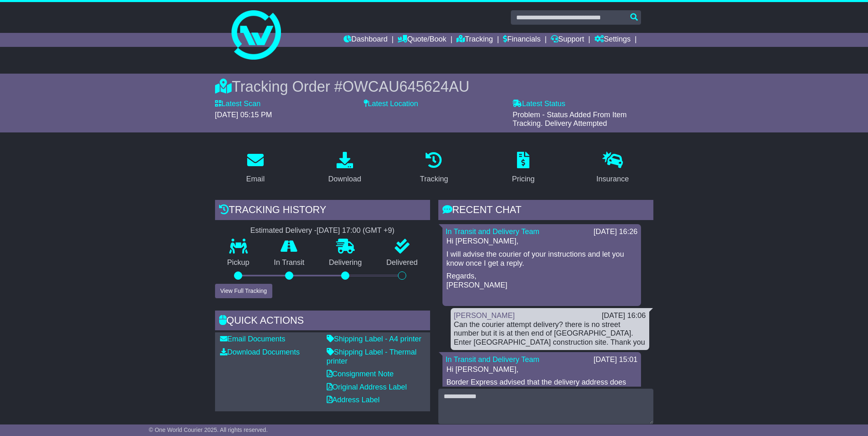 This screenshot has height=436, width=868. Describe the element at coordinates (613, 40) in the screenshot. I see `a: Settings` at that location.